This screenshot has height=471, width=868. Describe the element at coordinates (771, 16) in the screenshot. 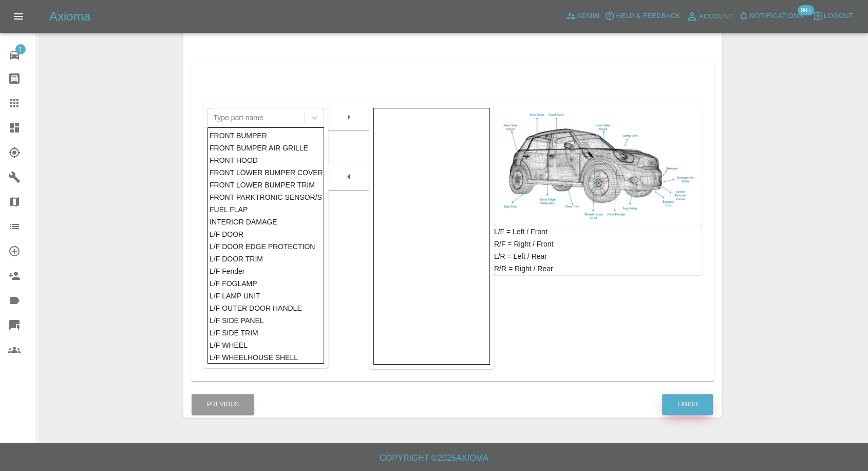

I see `button: Notifications` at that location.